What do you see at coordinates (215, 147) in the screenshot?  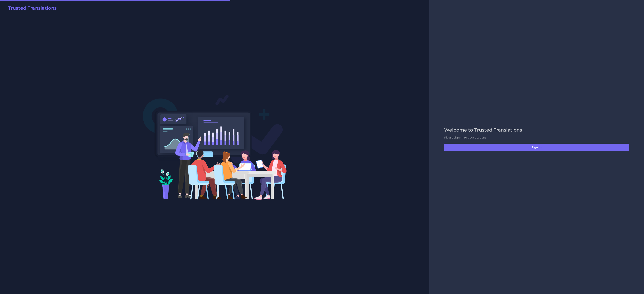 I see `img: Login V2` at bounding box center [215, 147].